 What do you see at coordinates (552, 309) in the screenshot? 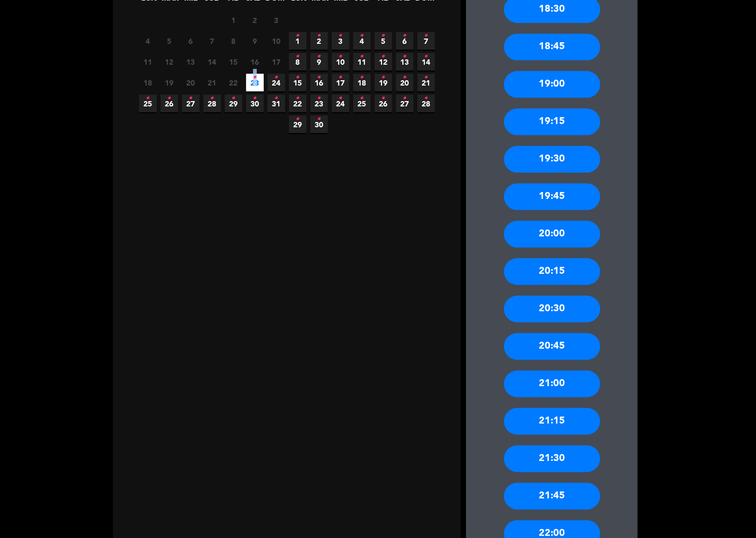
I see `div: 20:30` at bounding box center [552, 309].